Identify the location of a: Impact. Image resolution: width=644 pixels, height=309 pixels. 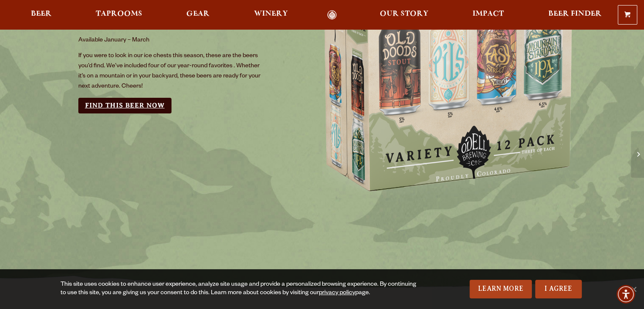
(488, 15).